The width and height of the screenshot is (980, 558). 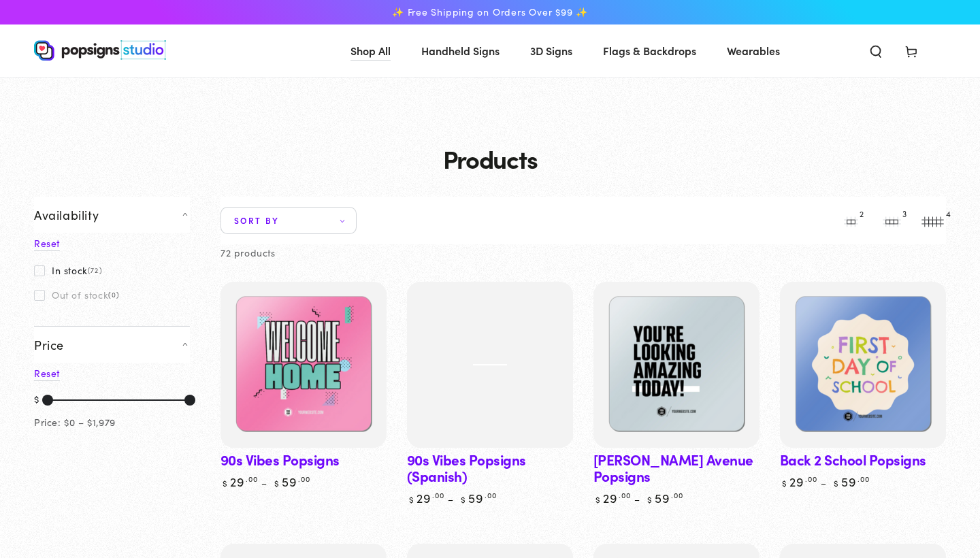 I want to click on summary: Sort by, so click(x=288, y=221).